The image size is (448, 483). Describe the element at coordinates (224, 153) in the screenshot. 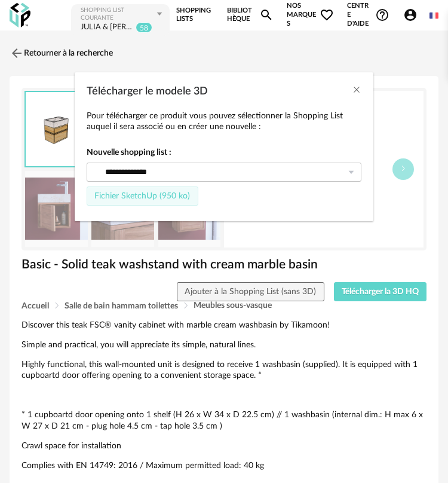

I see `strong: Nouvelle shopping list :` at that location.